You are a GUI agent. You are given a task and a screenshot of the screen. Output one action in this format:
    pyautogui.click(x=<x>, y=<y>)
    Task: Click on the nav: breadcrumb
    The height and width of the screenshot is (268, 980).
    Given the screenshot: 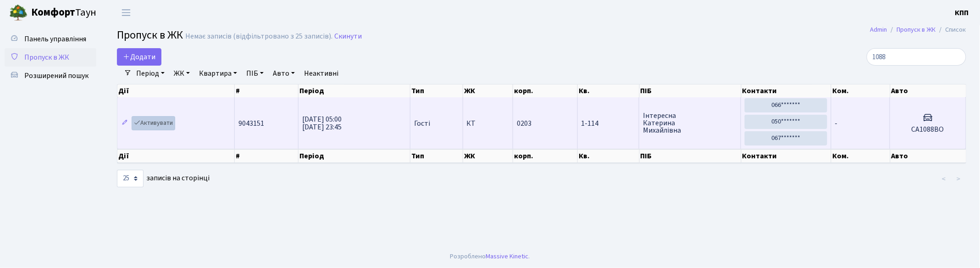 What is the action you would take?
    pyautogui.click(x=918, y=30)
    